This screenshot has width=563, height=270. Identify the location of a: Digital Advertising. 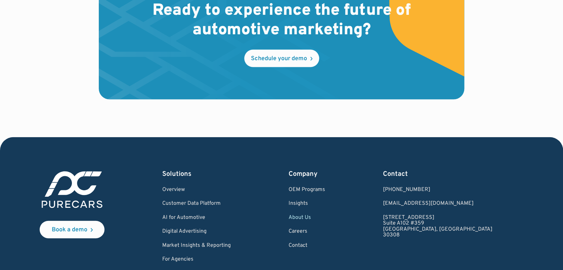
(197, 232).